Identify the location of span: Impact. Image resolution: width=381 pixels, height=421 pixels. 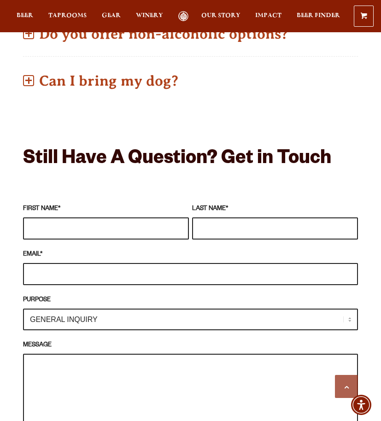
(268, 16).